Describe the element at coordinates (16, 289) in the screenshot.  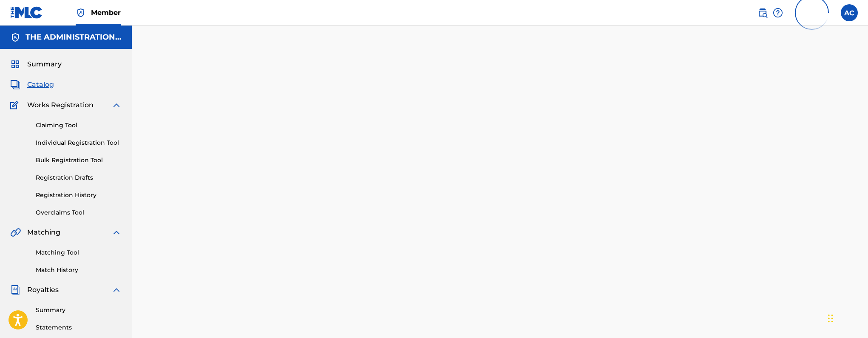
I see `img: Royalties` at that location.